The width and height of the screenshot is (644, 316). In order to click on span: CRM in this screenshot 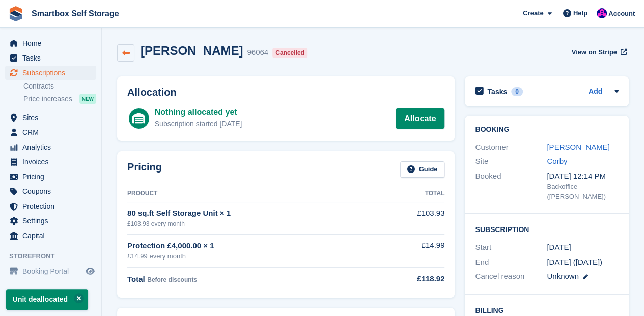, I will do `click(53, 132)`.